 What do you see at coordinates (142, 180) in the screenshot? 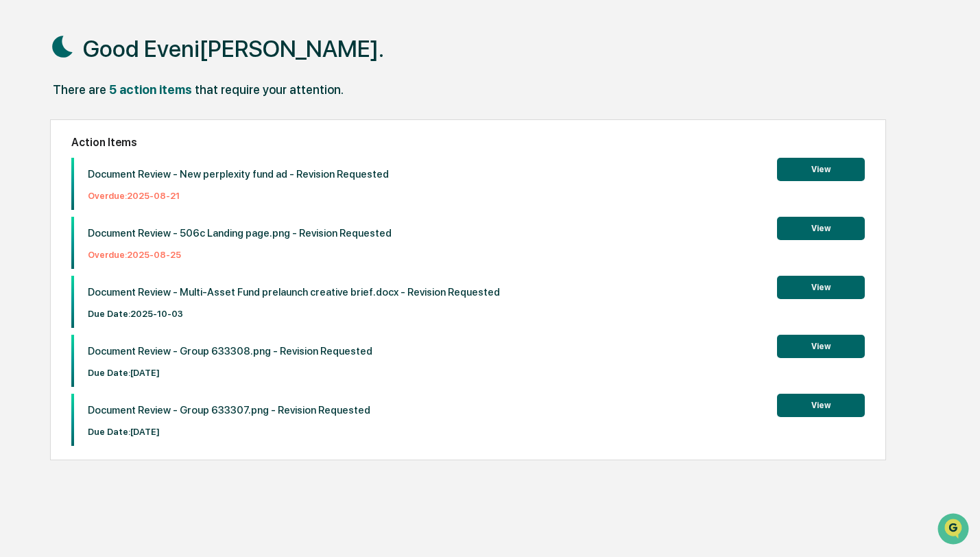
I see `span: Attestations` at bounding box center [142, 180].